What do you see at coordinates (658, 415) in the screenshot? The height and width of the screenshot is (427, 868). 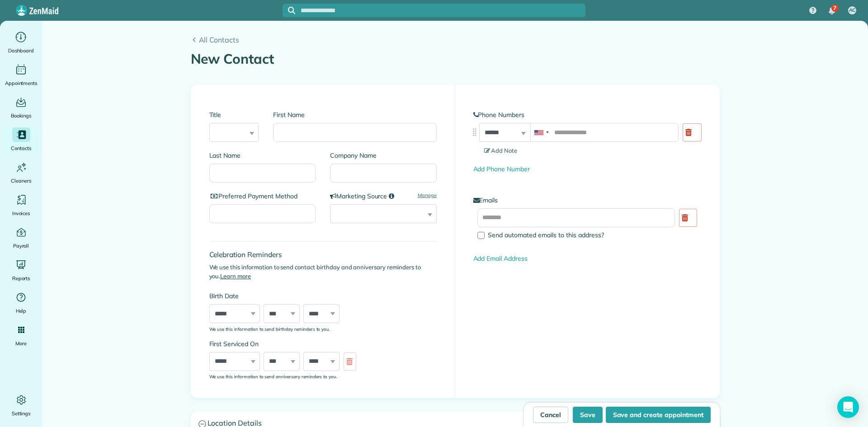 I see `button: Save and create appointment` at bounding box center [658, 415].